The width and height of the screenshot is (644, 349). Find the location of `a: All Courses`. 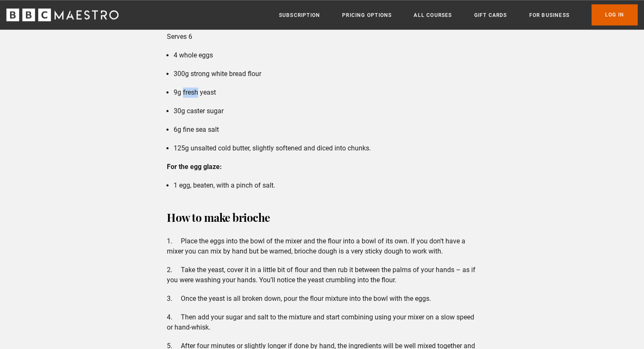

a: All Courses is located at coordinates (433, 15).